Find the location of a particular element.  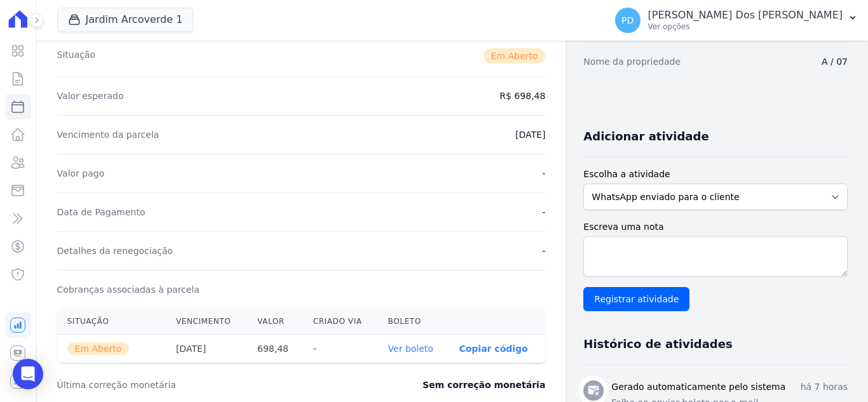

dt: Data de Pagamento is located at coordinates (101, 212).